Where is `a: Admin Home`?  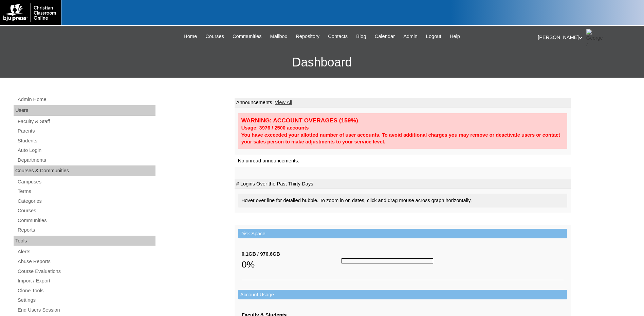 a: Admin Home is located at coordinates (86, 100).